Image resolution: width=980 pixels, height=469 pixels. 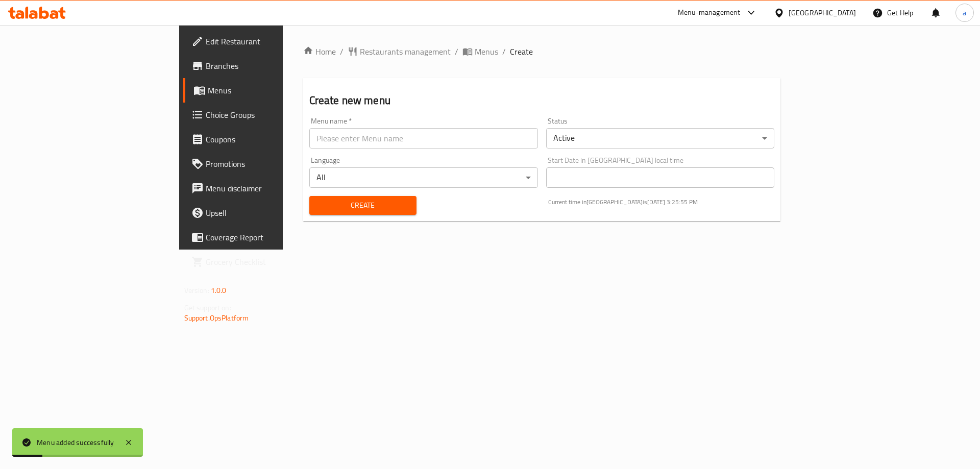 I want to click on div: All, so click(x=424, y=178).